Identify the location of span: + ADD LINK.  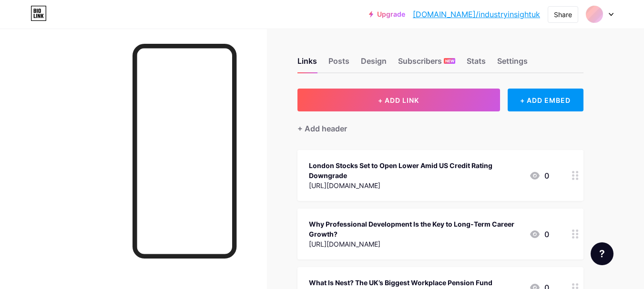
(398, 100).